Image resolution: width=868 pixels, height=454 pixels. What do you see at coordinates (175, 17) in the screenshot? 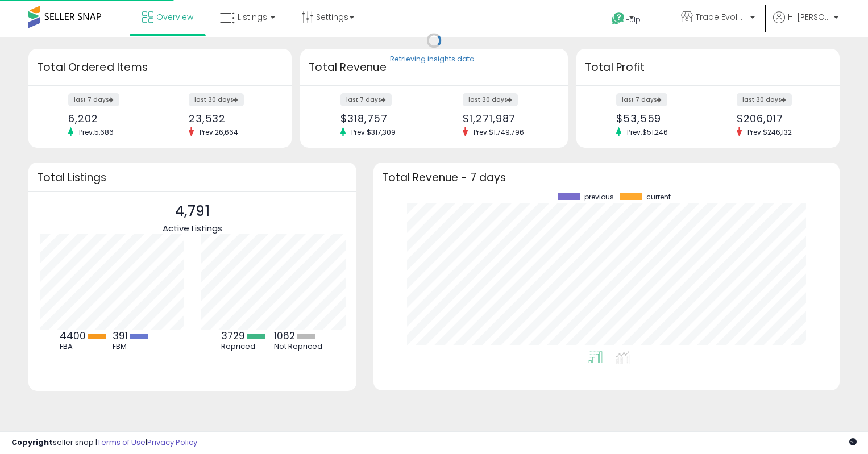
I see `span: Overview` at bounding box center [175, 17].